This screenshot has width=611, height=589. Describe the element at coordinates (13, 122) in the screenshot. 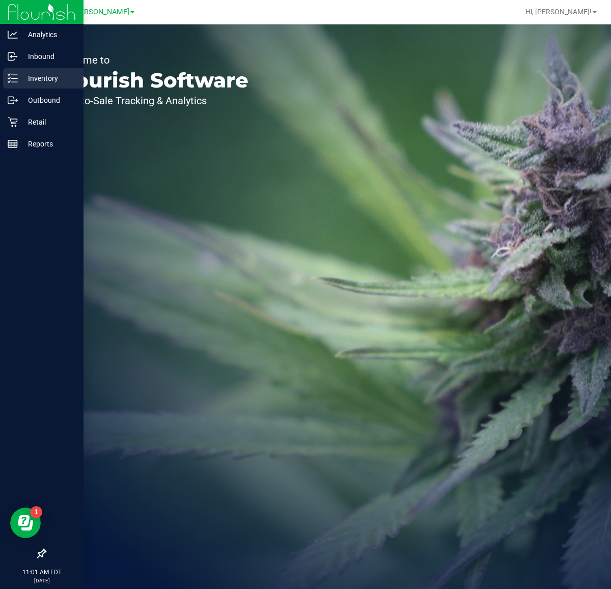

I see `inline-svg: Retail` at that location.